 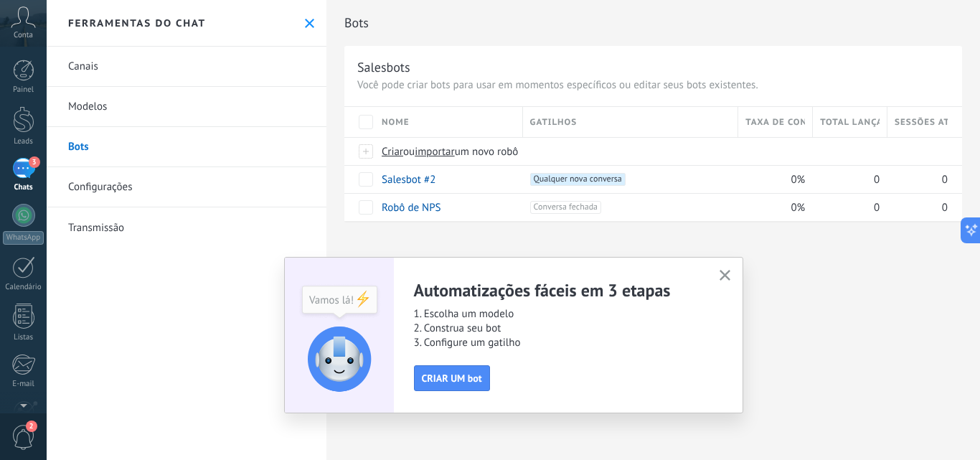 I want to click on div: Calendário, so click(x=24, y=287).